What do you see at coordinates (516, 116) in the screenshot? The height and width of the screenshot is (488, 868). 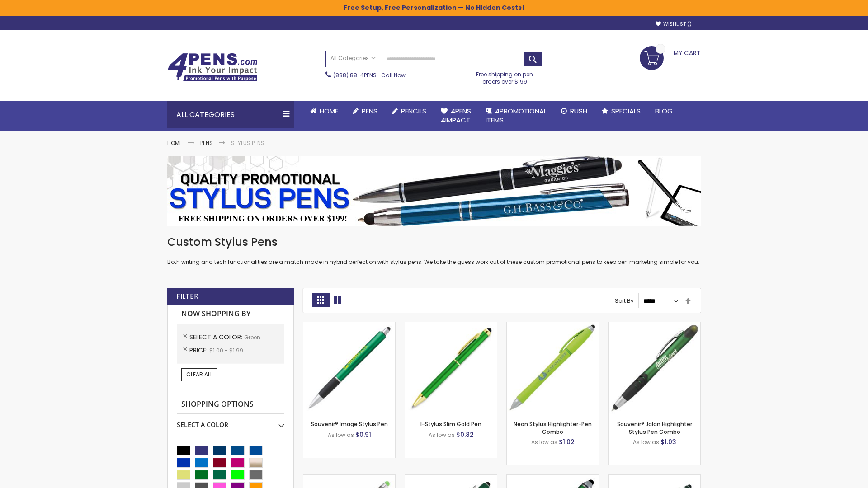 I see `span: 4PROMOTIONAL ITEMS` at bounding box center [516, 116].